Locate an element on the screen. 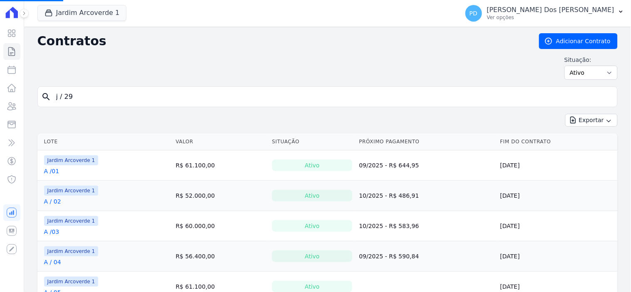 This screenshot has width=631, height=292. a: A /03 is located at coordinates (52, 232).